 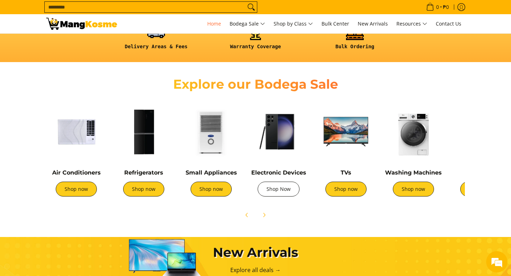 I want to click on a: Cookers, so click(x=480, y=132).